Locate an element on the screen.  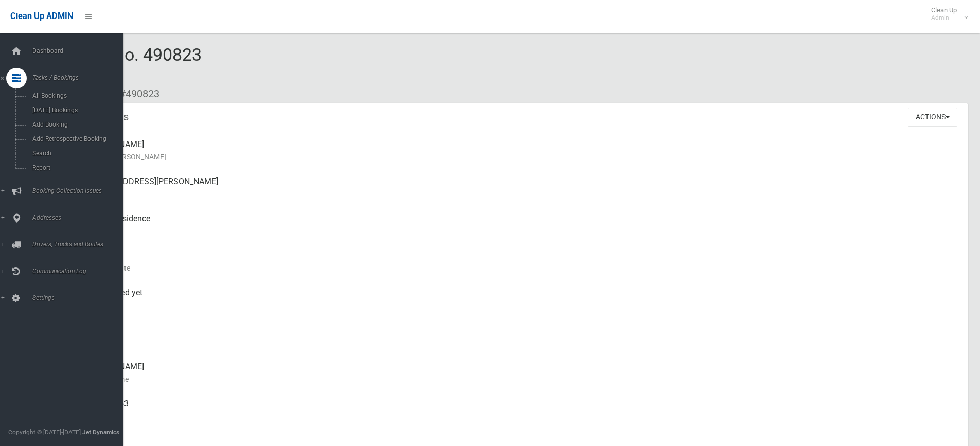
span: Communication Log is located at coordinates (81, 271).